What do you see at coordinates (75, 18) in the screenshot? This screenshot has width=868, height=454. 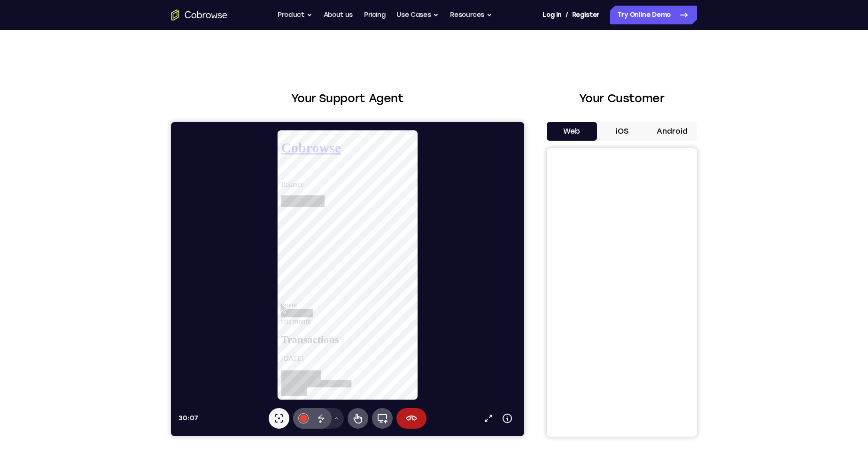 I see `a: Cobrowse` at bounding box center [75, 18].